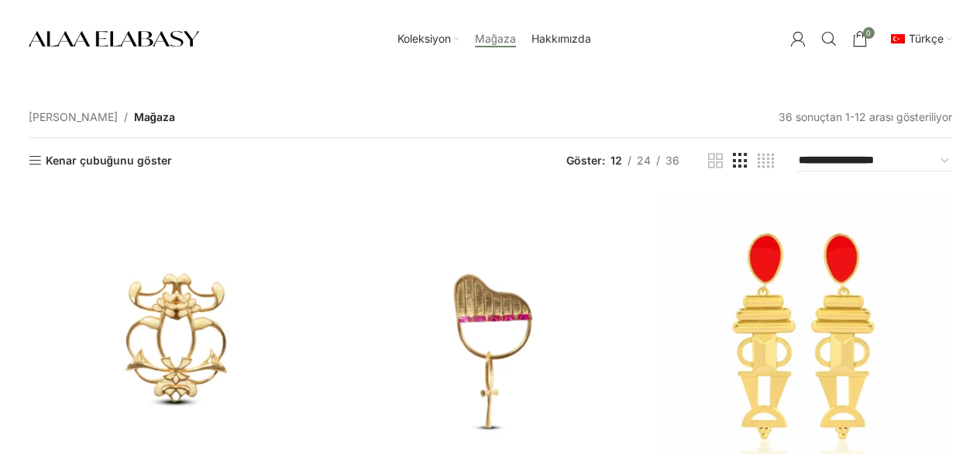 The image size is (980, 454). What do you see at coordinates (585, 161) in the screenshot?
I see `span: Göster` at bounding box center [585, 161].